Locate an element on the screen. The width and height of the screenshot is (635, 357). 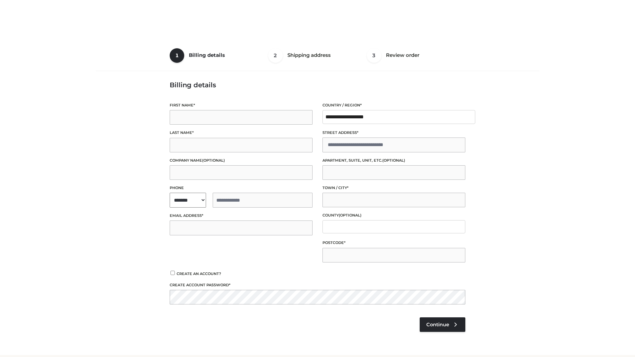
label: Apartment, suite, unit, etc. is located at coordinates (394, 161).